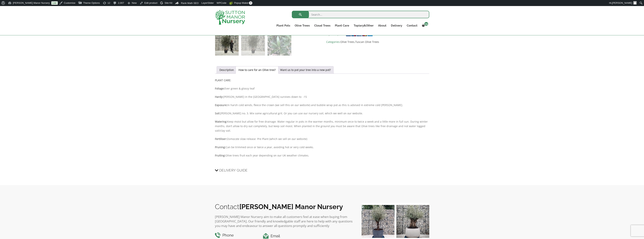 This screenshot has width=644, height=239. What do you see at coordinates (425, 25) in the screenshot?
I see `a: 29` at bounding box center [425, 25].